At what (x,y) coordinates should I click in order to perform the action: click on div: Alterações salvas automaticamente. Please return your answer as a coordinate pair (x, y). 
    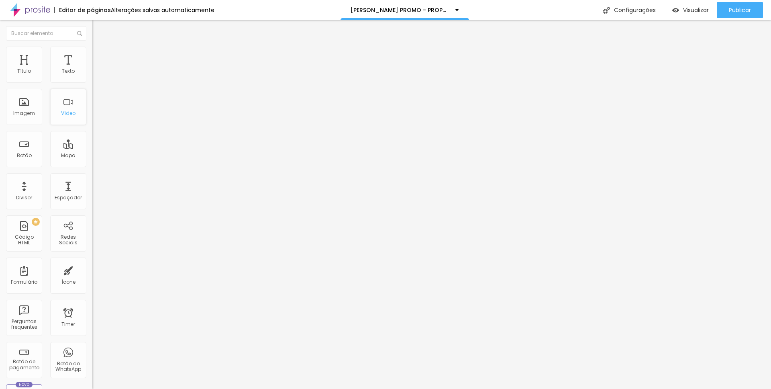
    Looking at the image, I should click on (163, 10).